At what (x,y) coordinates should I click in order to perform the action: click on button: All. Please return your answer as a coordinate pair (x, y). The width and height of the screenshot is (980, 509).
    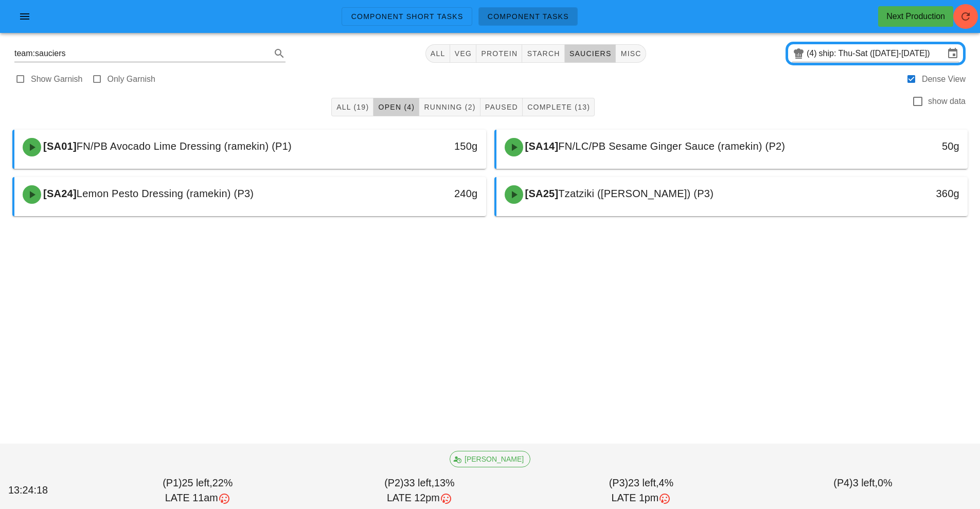
    Looking at the image, I should click on (438, 53).